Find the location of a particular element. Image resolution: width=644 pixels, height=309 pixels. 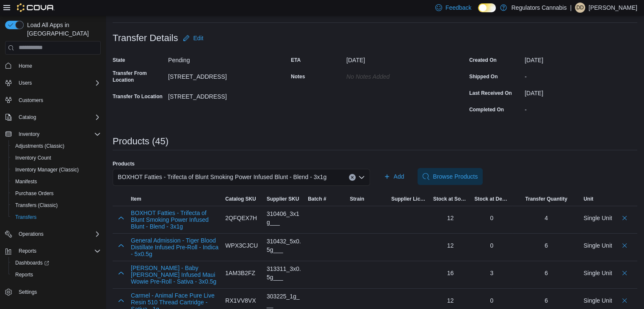

label: ETA is located at coordinates (296, 60).